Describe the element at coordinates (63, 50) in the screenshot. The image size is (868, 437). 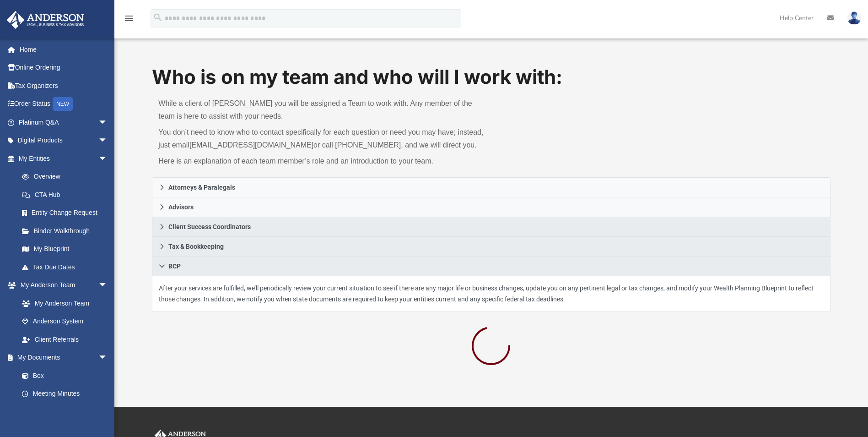
I see `a: Home` at that location.